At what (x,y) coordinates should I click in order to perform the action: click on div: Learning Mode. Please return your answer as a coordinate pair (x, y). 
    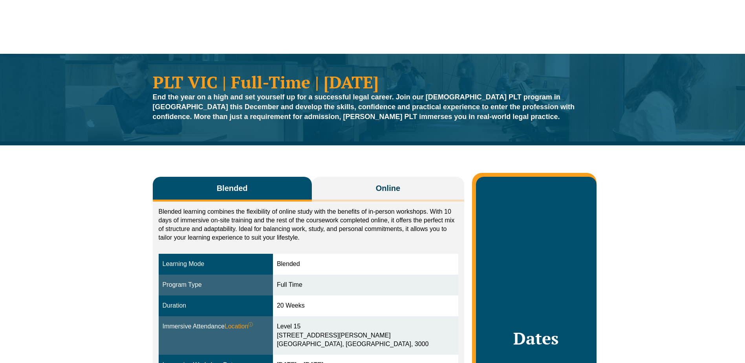
    Looking at the image, I should click on (216, 264).